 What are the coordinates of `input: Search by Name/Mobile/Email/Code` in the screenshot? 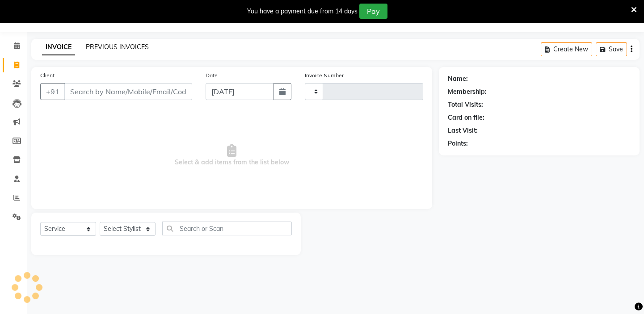 It's located at (128, 91).